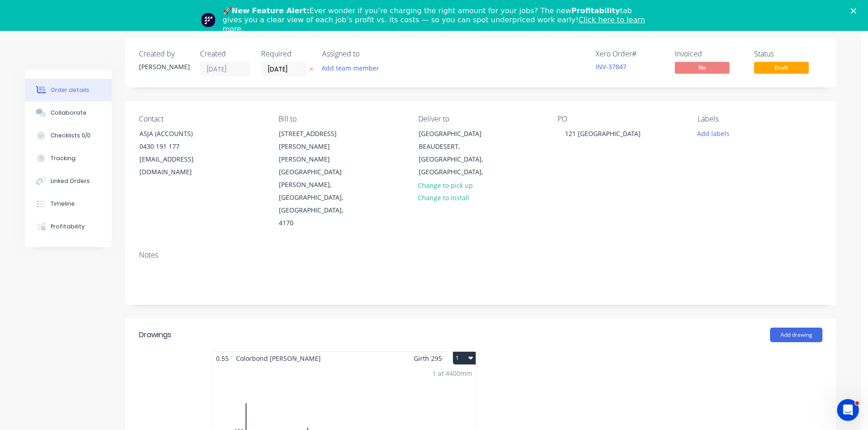 This screenshot has width=868, height=430. Describe the element at coordinates (62, 204) in the screenshot. I see `div: Timeline` at that location.